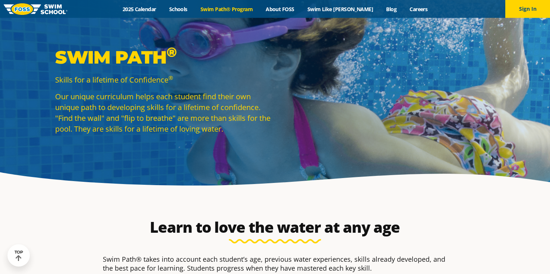 This screenshot has width=550, height=274. Describe the element at coordinates (178, 9) in the screenshot. I see `a: Schools` at that location.